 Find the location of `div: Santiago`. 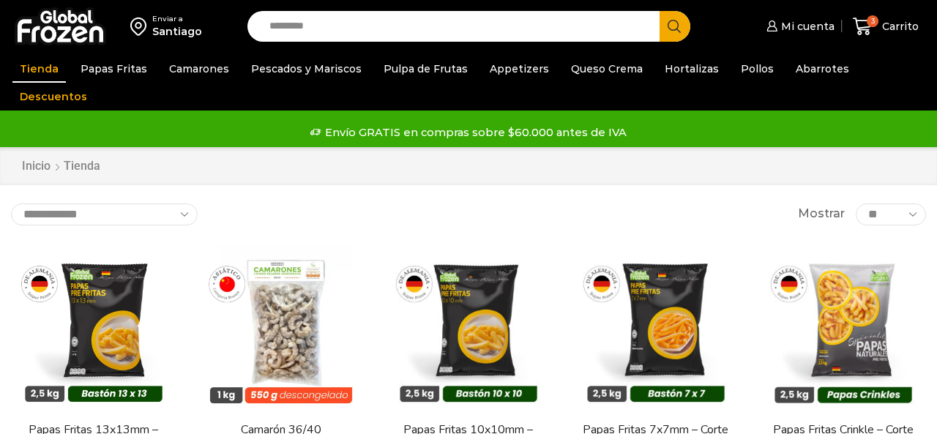

div: Santiago is located at coordinates (177, 31).